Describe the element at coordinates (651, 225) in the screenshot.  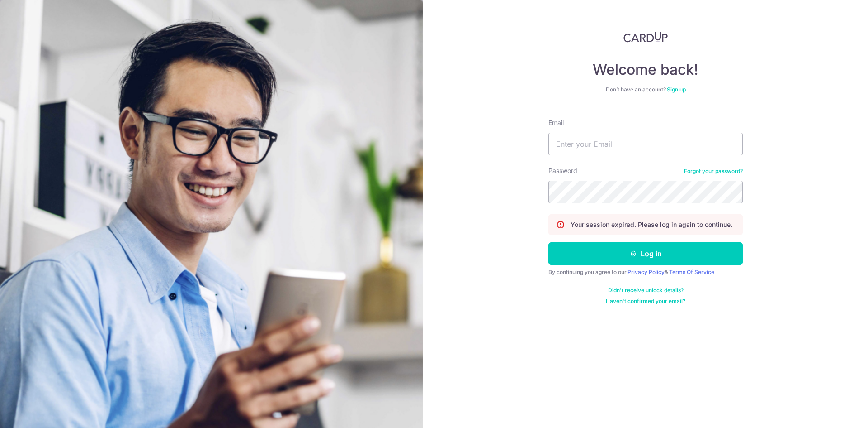
I see `p: Your session expired. Please log in again to continue.` at that location.